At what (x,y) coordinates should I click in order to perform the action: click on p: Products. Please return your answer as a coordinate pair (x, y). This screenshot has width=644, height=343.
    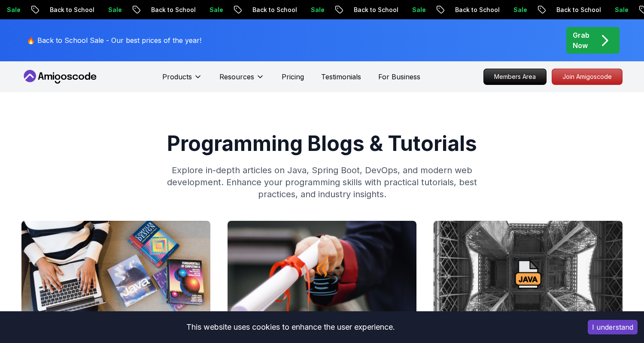
    Looking at the image, I should click on (177, 77).